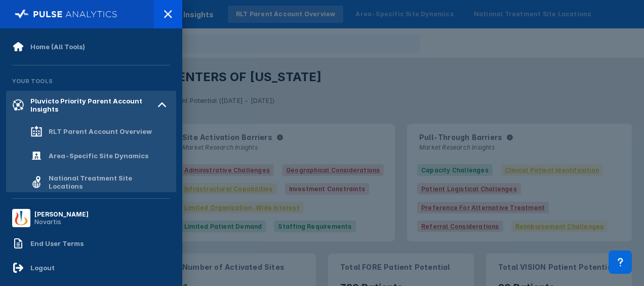  I want to click on div: Your Tools, so click(91, 81).